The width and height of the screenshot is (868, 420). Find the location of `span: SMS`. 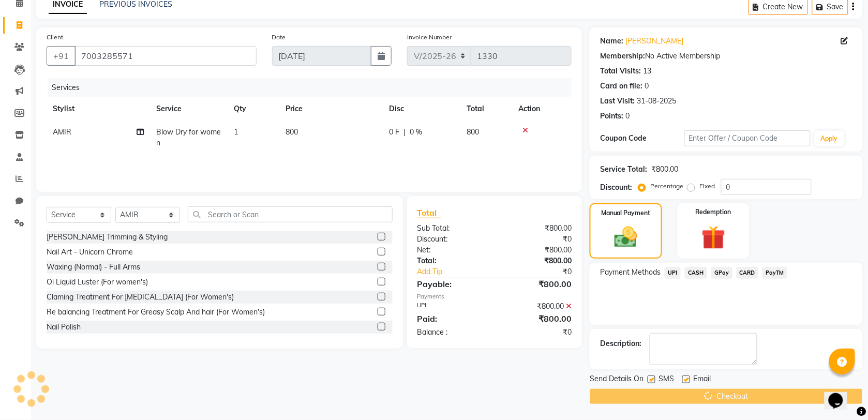

span: SMS is located at coordinates (666, 379).